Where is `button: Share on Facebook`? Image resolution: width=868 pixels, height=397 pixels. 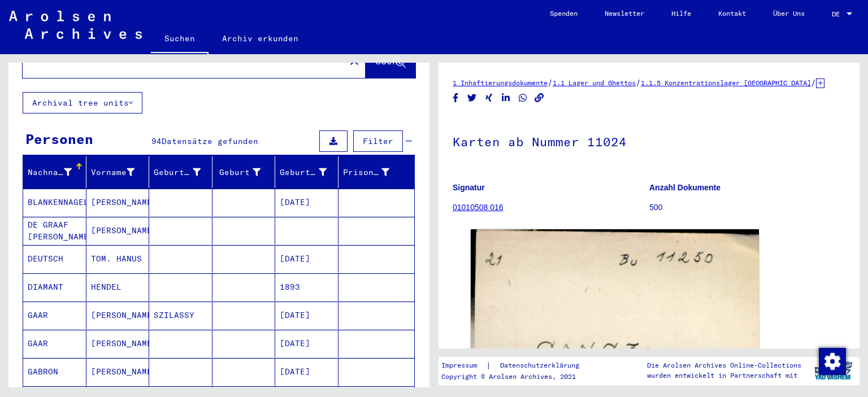 button: Share on Facebook is located at coordinates (455, 98).